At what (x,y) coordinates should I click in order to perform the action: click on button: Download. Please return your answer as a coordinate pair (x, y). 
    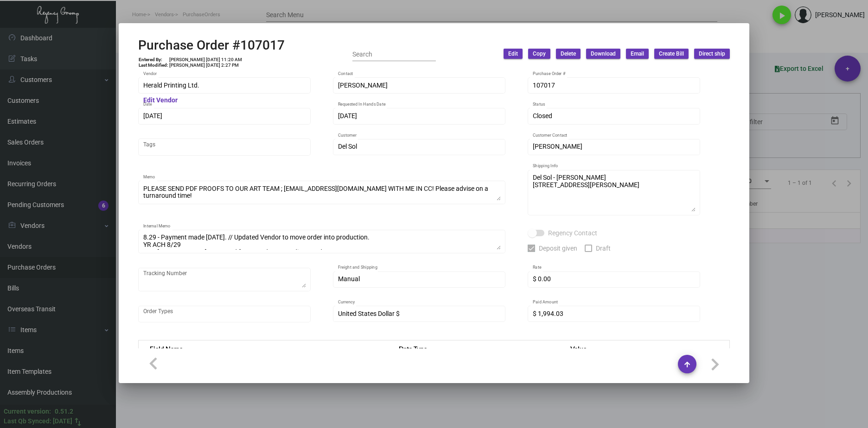
    Looking at the image, I should click on (603, 53).